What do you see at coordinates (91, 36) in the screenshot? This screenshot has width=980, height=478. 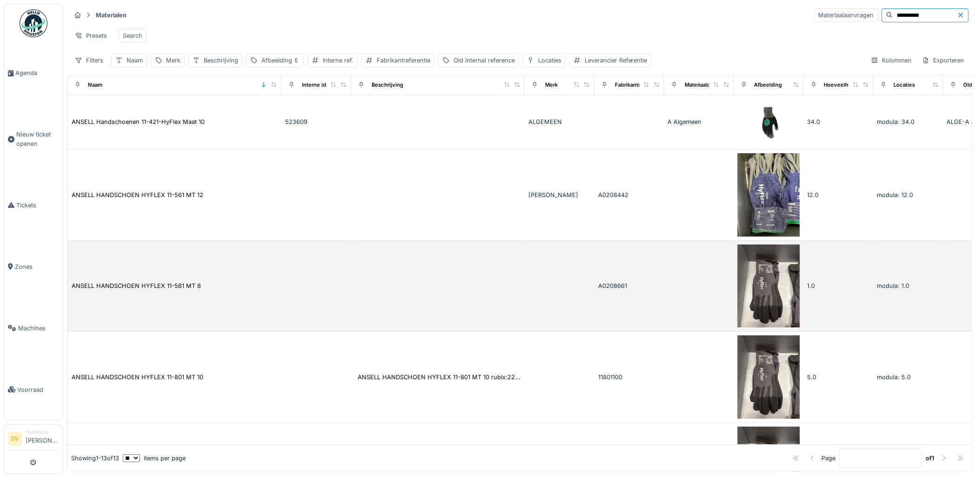 I see `div: Presets` at bounding box center [91, 36].